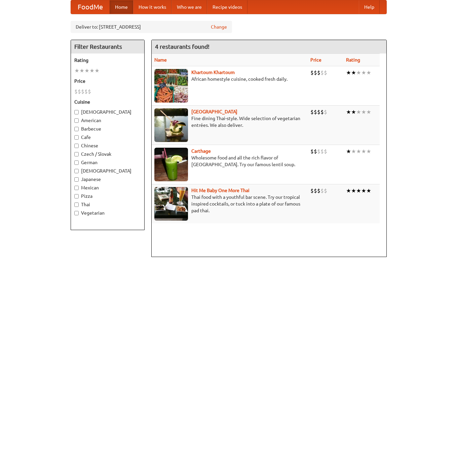 This screenshot has height=476, width=457. What do you see at coordinates (108, 47) in the screenshot?
I see `h4: Filter Restaurants` at bounding box center [108, 47].